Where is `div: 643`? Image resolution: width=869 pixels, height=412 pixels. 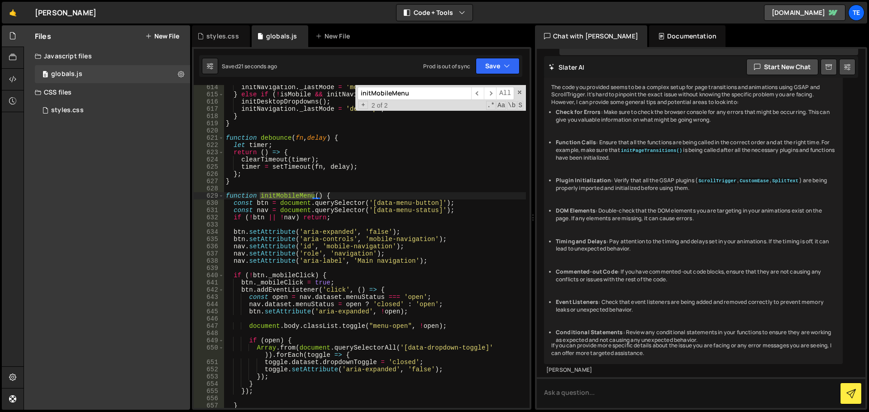
div: 643 is located at coordinates (209, 297).